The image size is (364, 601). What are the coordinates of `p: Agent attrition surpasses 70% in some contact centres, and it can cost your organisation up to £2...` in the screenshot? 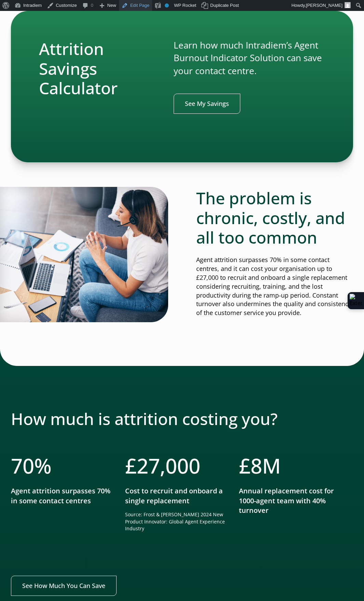 It's located at (275, 286).